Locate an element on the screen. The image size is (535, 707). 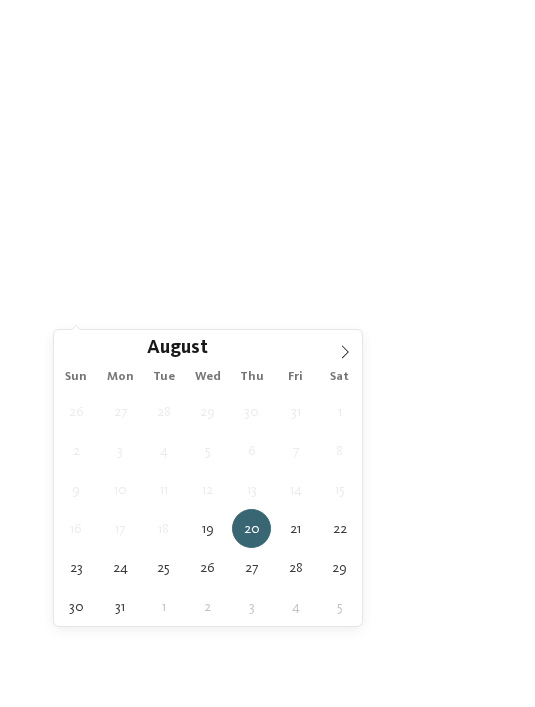
a: quality promise is located at coordinates (190, 117).